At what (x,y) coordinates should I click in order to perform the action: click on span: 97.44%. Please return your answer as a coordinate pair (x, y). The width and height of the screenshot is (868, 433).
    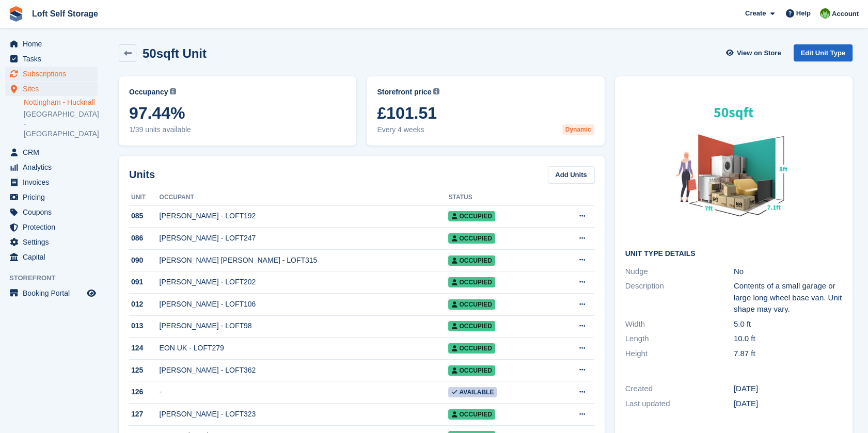
    Looking at the image, I should click on (238, 113).